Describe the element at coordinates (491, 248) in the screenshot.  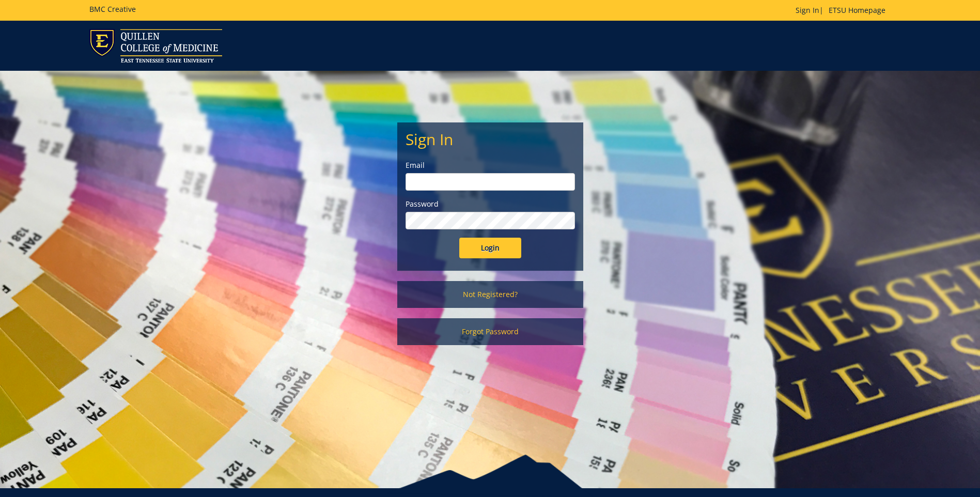
I see `input: Login` at that location.